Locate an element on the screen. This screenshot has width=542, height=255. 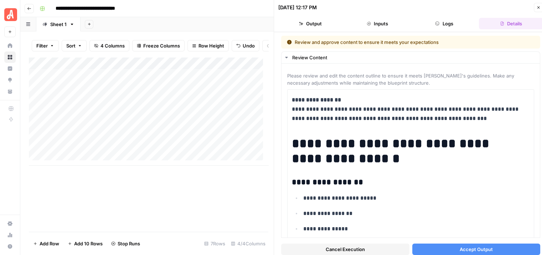
button: Inputs is located at coordinates (377, 24).